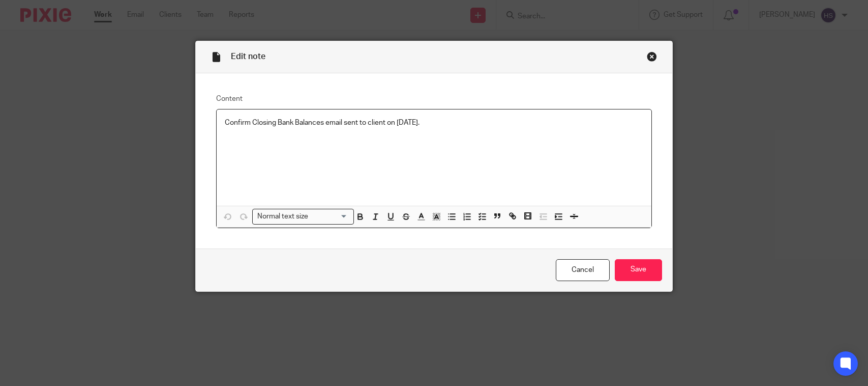  I want to click on input: Search for option, so click(330, 216).